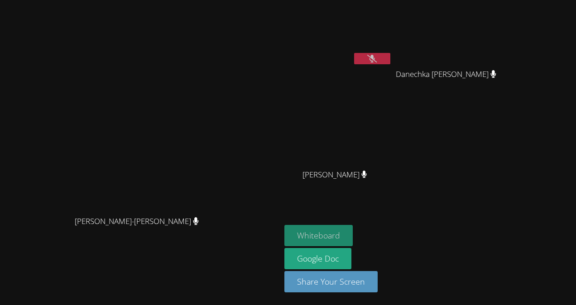 This screenshot has height=305, width=576. I want to click on a: Google Doc, so click(318, 259).